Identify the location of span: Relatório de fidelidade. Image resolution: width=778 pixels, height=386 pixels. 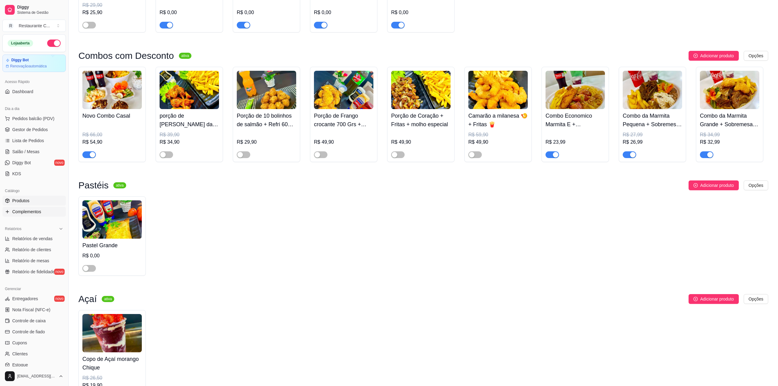
(33, 272).